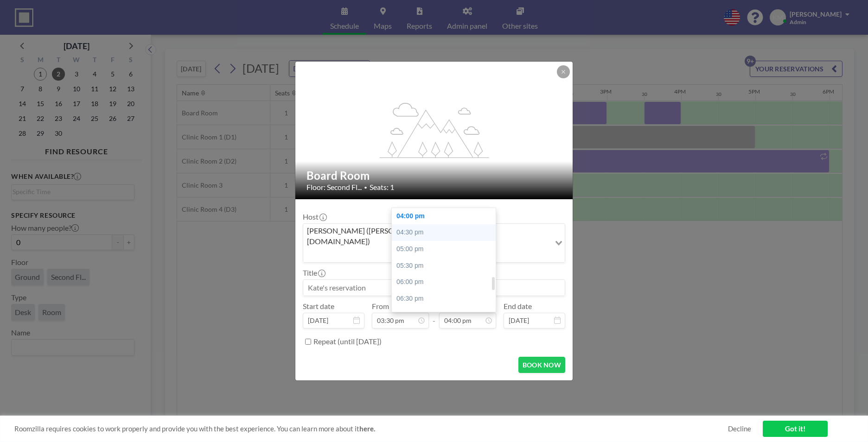  What do you see at coordinates (446, 266) in the screenshot?
I see `div: 05:30 pm` at bounding box center [446, 266].